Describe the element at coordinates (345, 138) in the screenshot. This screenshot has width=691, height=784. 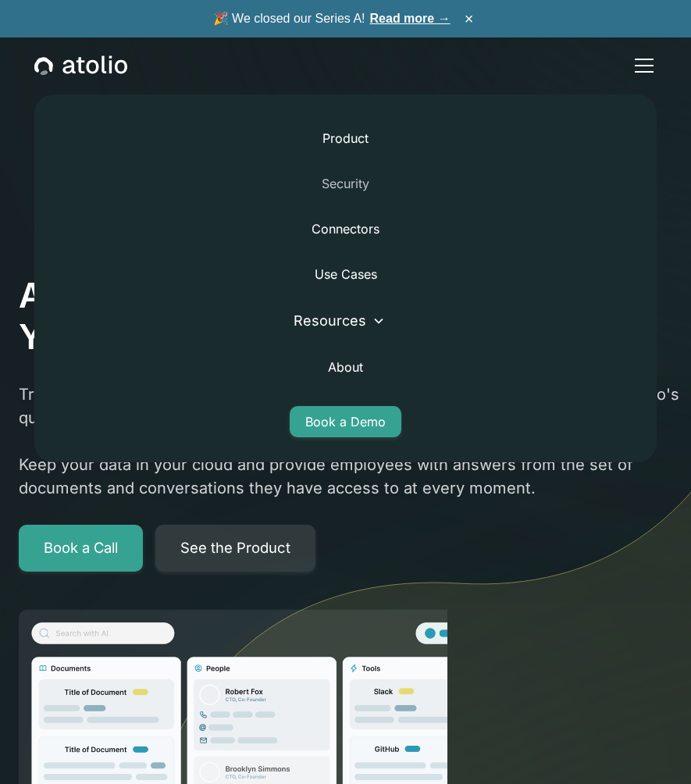
I see `a: Product` at that location.